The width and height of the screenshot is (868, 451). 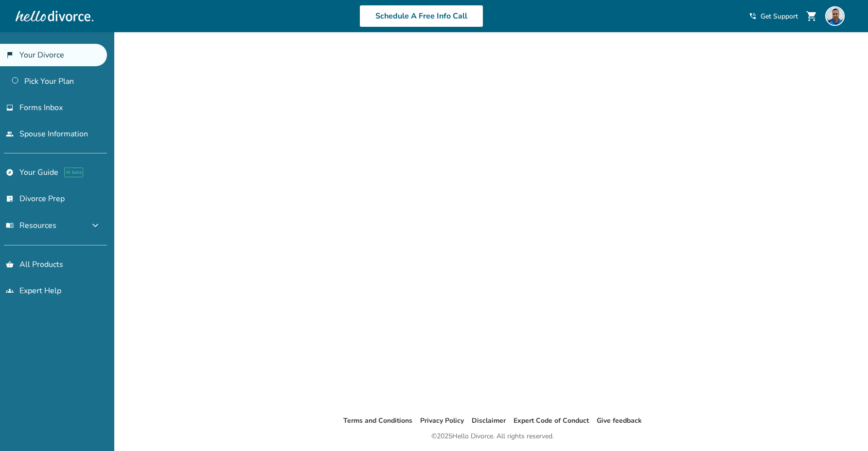 I want to click on span: inbox, so click(x=10, y=108).